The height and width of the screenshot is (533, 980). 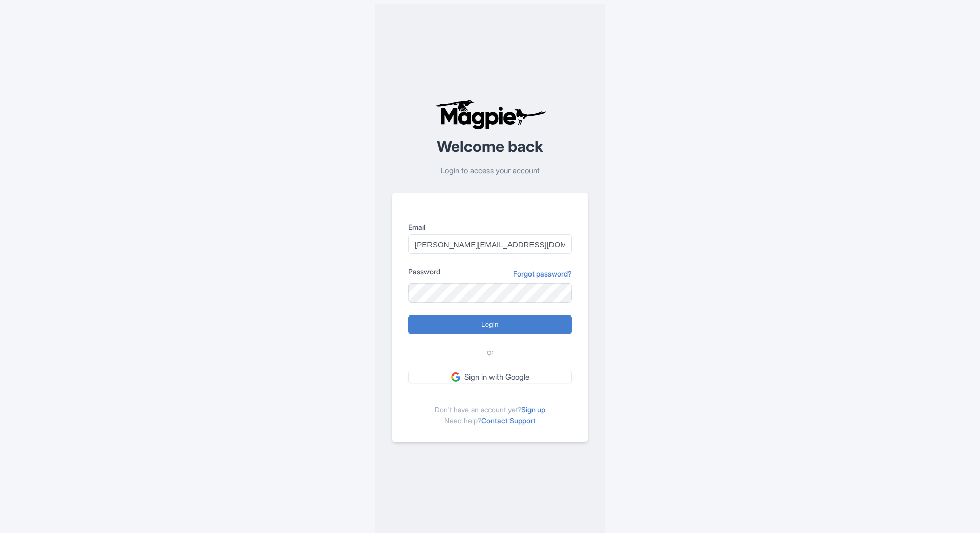 I want to click on span: or, so click(x=490, y=353).